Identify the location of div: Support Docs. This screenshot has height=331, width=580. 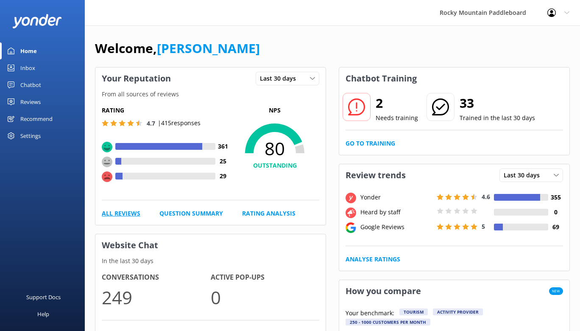
(43, 297).